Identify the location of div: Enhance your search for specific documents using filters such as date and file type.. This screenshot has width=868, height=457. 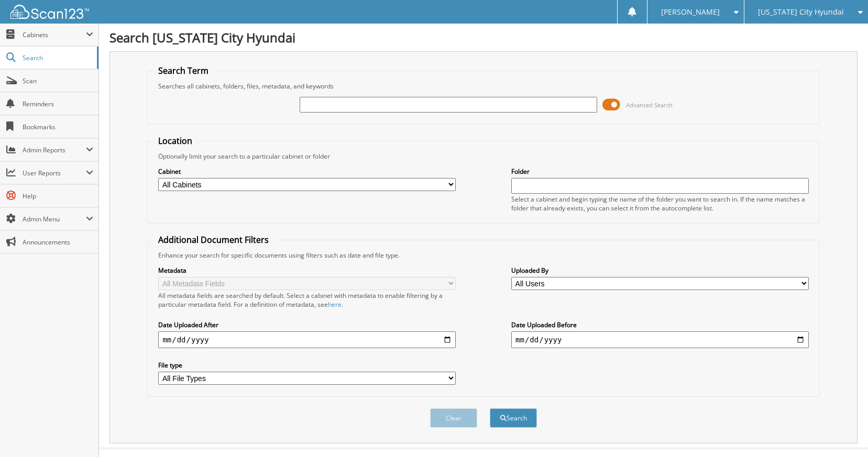
(483, 255).